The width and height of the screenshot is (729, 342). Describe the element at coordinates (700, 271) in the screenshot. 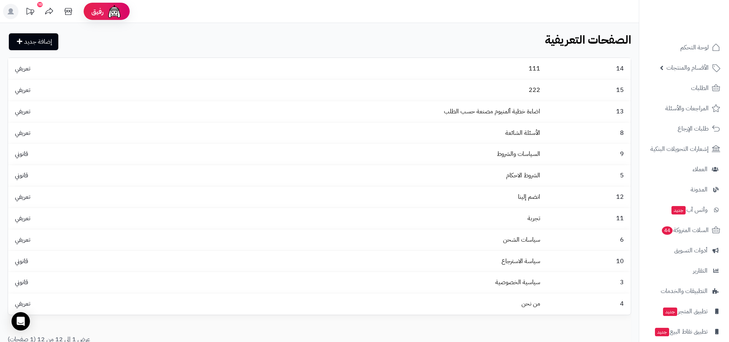

I see `span: التقارير` at that location.